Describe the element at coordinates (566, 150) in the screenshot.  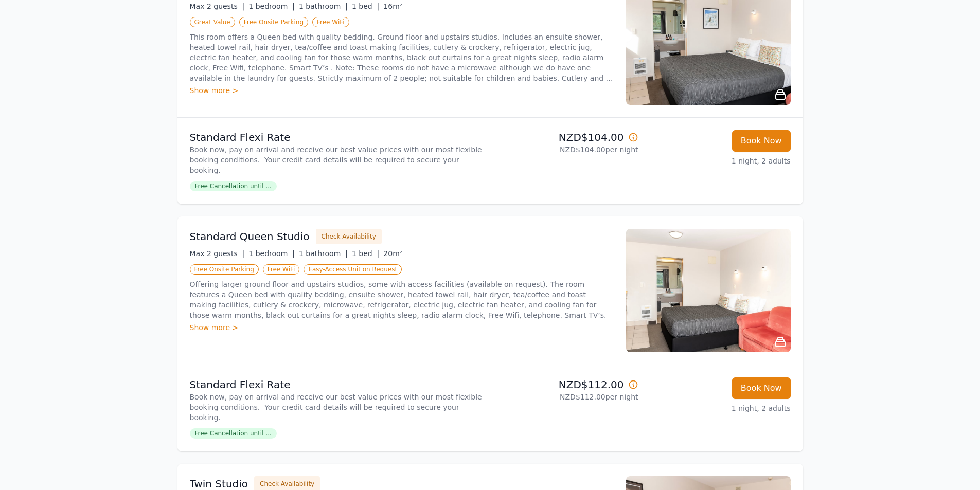
I see `p: NZD$104.00 per night` at that location.